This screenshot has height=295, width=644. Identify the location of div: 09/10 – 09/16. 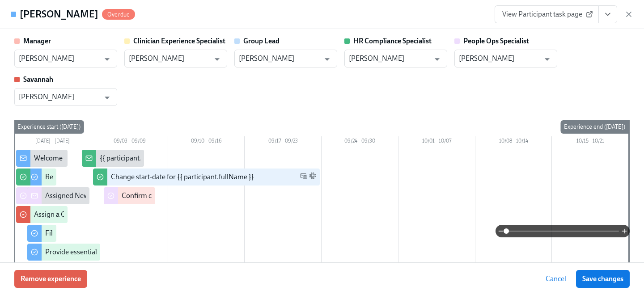
(207, 142).